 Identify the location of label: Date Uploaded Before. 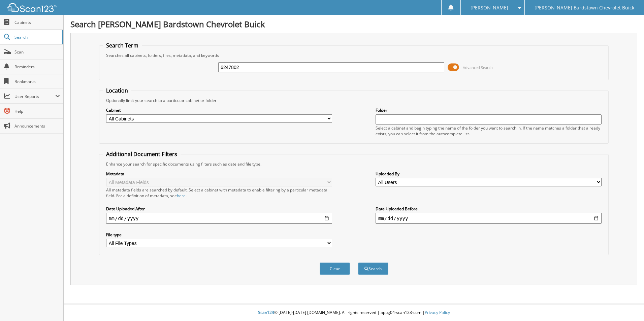
(488, 208).